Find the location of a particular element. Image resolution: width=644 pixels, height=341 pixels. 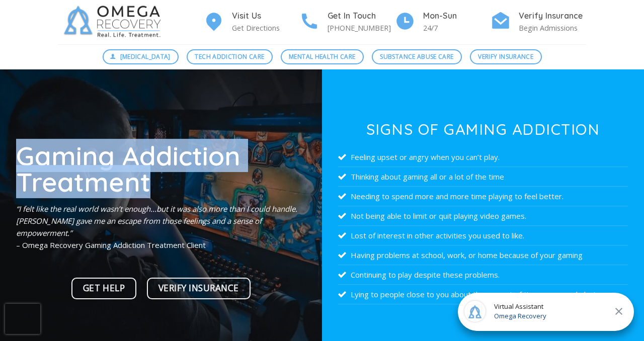

span: Get Help is located at coordinates (104, 288).